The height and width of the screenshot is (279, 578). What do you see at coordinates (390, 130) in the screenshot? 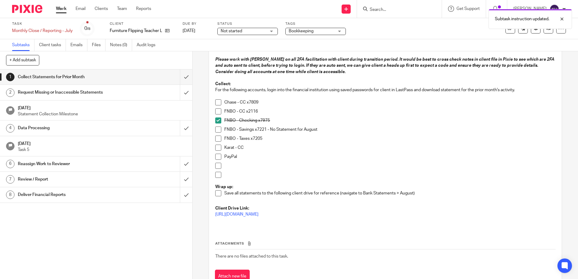
I see `p: FNBO - Savings x7221 - No Statement for August` at bounding box center [390, 130].